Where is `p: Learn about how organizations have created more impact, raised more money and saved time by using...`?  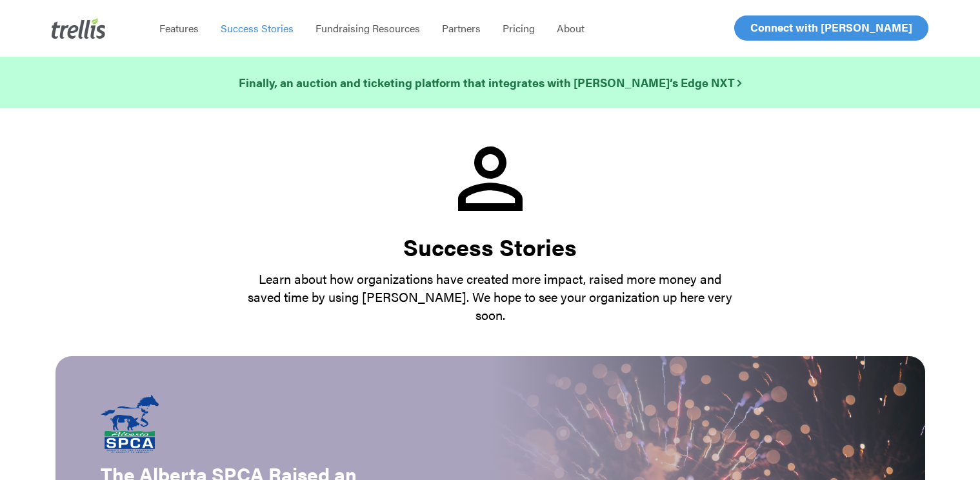
p: Learn about how organizations have created more impact, raised more money and saved time by using... is located at coordinates (490, 297).